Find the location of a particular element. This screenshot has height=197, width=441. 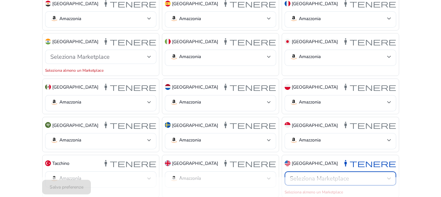

font: Seleziona Marketplace is located at coordinates (80, 57).